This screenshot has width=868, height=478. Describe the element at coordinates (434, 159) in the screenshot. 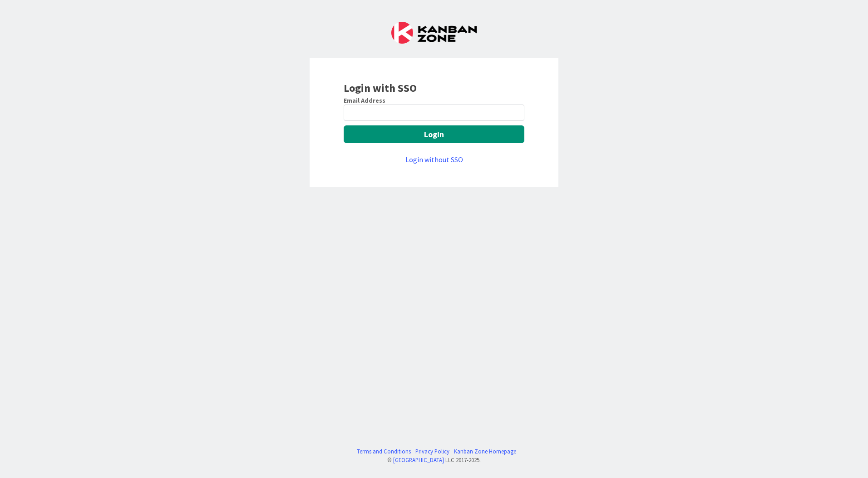

I see `a: Login without SSO` at that location.